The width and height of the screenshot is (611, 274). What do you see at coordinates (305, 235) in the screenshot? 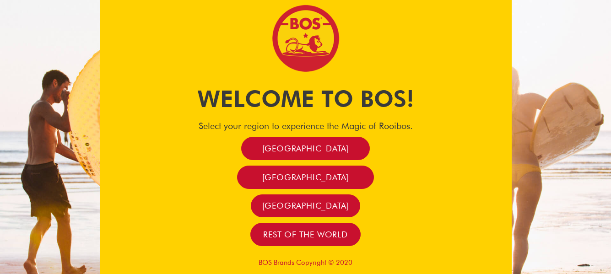
I see `a: Rest of the world` at bounding box center [305, 235].